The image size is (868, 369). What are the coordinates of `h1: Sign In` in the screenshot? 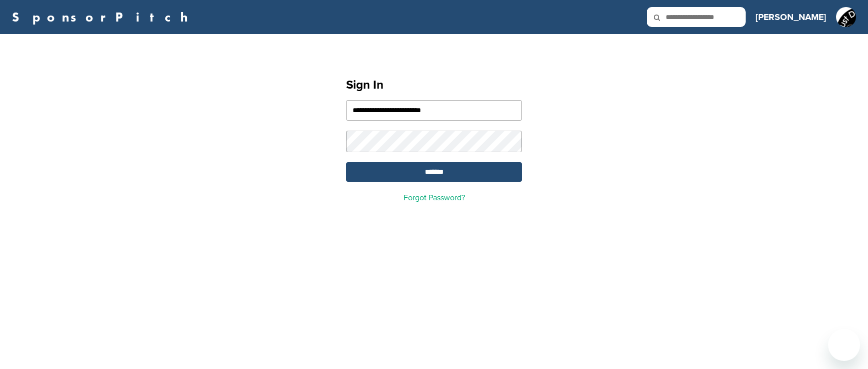 It's located at (434, 85).